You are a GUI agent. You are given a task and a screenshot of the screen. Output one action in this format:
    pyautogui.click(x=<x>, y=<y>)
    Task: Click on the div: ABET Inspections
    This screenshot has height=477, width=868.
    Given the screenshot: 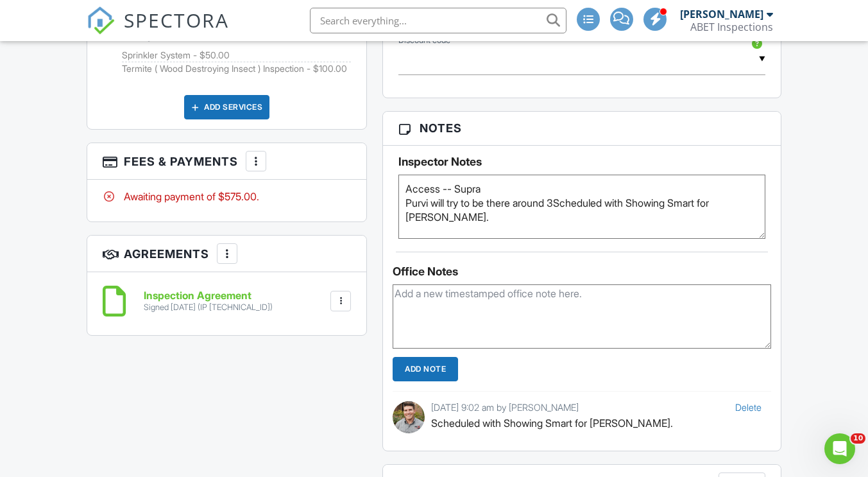 What is the action you would take?
    pyautogui.click(x=732, y=27)
    